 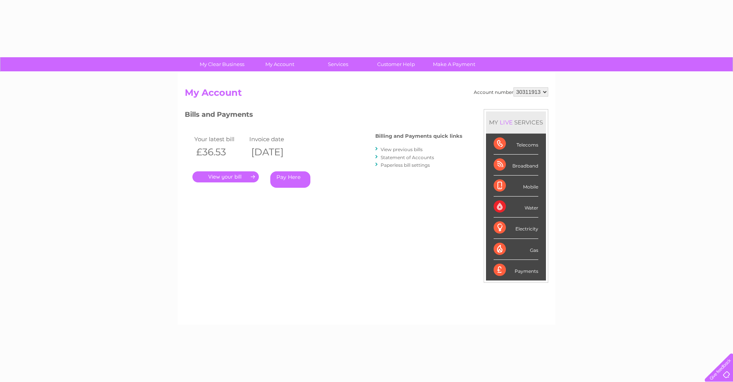 I want to click on a: Services, so click(x=338, y=64).